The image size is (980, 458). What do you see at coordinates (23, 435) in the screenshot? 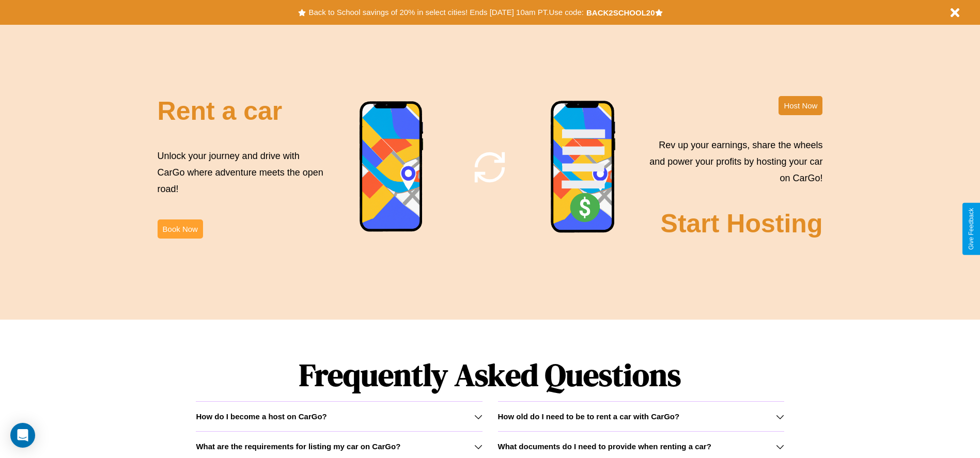
I see `div: Open Intercom Messenger` at bounding box center [23, 435].